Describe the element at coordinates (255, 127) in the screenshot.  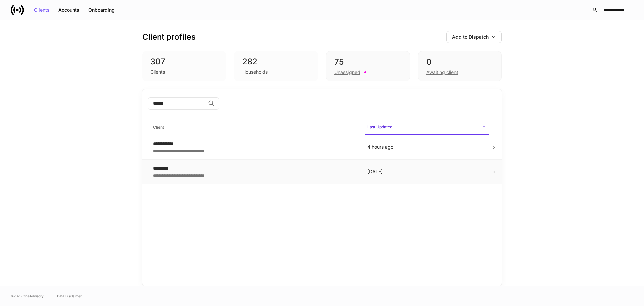
I see `span: Client` at that location.